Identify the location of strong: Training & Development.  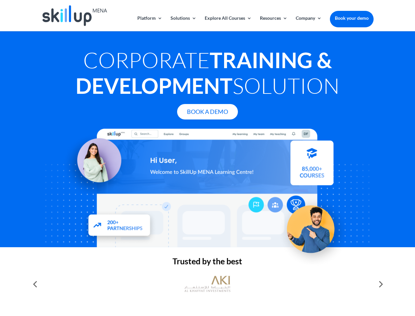
(204, 73).